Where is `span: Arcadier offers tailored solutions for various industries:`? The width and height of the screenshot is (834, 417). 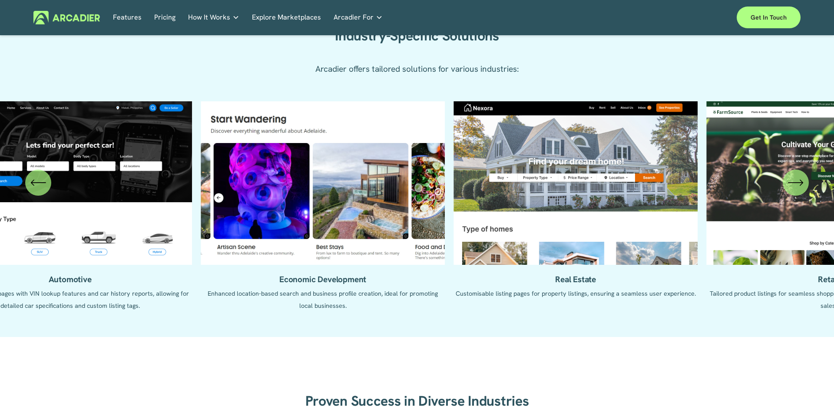 span: Arcadier offers tailored solutions for various industries: is located at coordinates (417, 69).